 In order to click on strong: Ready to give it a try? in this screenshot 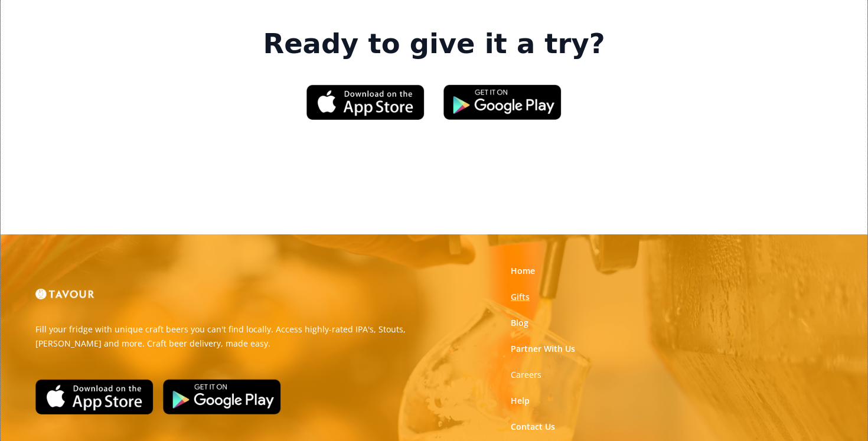, I will do `click(433, 44)`.